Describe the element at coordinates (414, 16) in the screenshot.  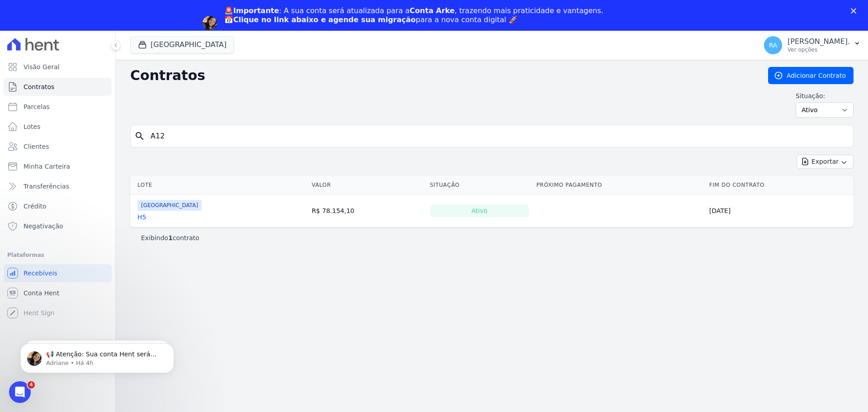
I see `div: : A sua conta será atualizada para a , trazendo mais praticidade e vantagens. 📅 para a nova conta...` at that location.